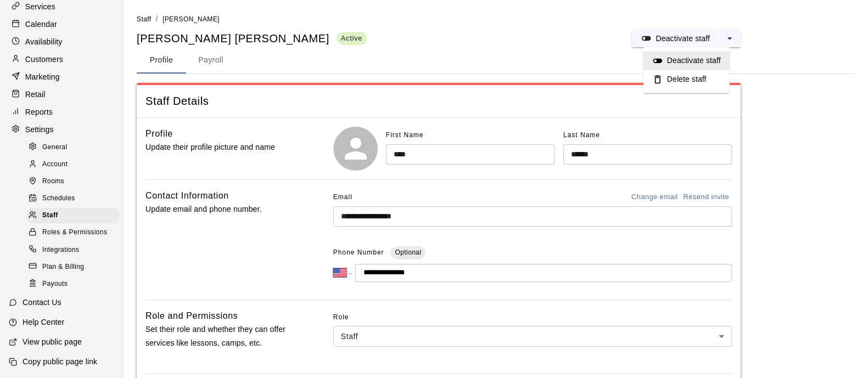 This screenshot has width=868, height=378. Describe the element at coordinates (72, 267) in the screenshot. I see `div: Plan & Billing` at that location.